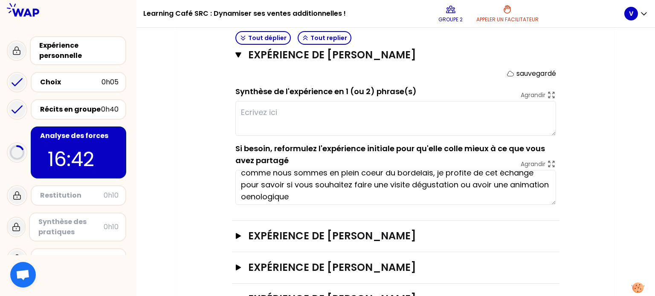 This screenshot has height=296, width=655. I want to click on div: 0h40, so click(110, 110).